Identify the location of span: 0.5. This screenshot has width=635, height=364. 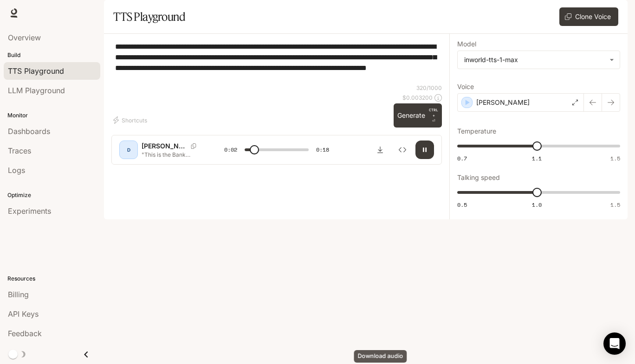
(462, 205).